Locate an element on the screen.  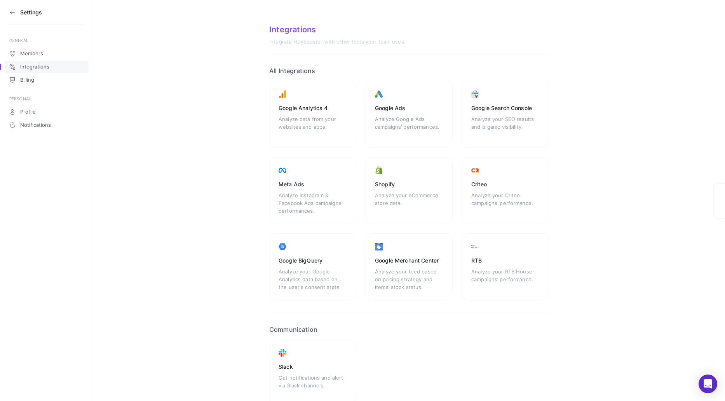
div: Analyze your RTB House campaigns’ performance. is located at coordinates (505, 279).